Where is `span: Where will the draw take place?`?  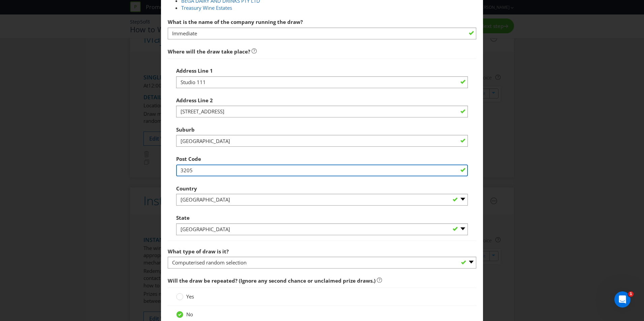 span: Where will the draw take place? is located at coordinates (209, 52).